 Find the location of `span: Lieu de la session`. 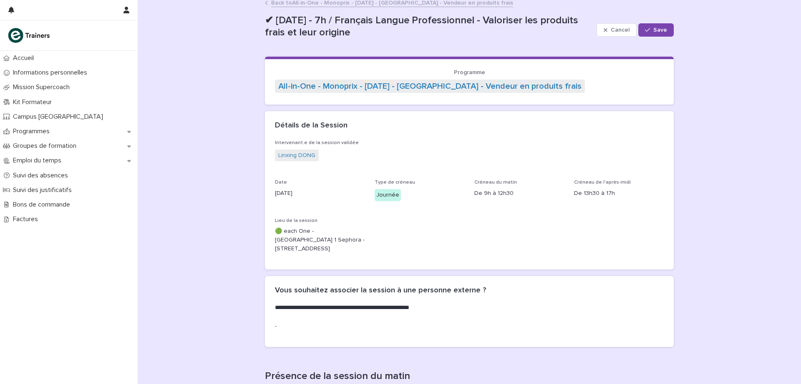

span: Lieu de la session is located at coordinates (296, 221).